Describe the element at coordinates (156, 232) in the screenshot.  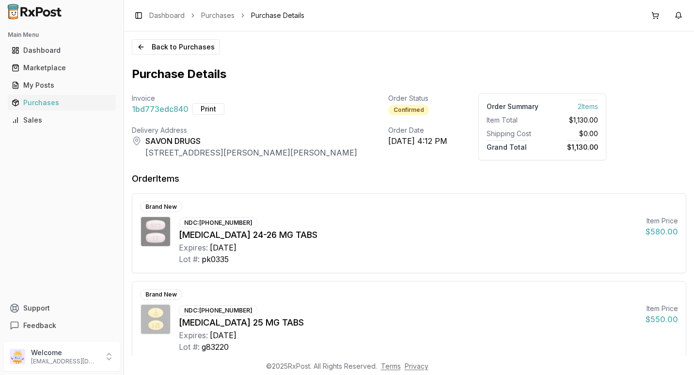
I see `img: Entresto 24-26 MG TABS` at that location.